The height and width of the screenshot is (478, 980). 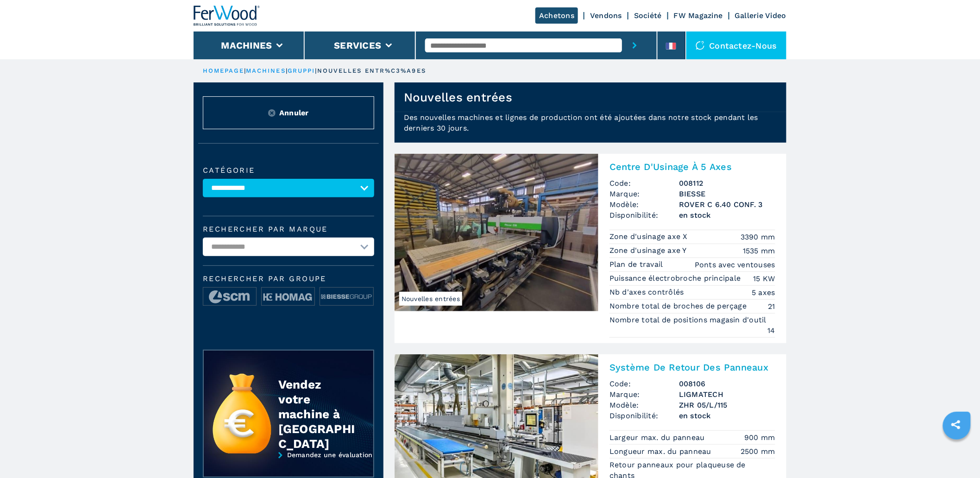 I want to click on a: Société, so click(x=648, y=15).